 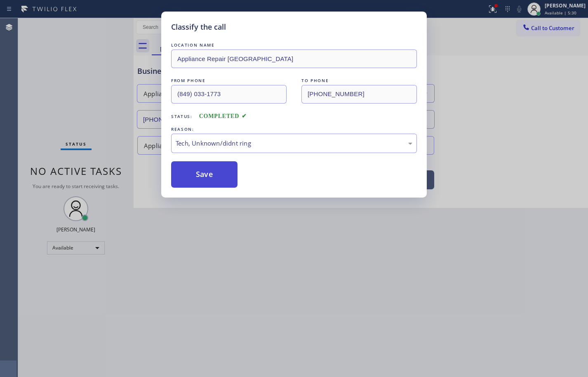 What do you see at coordinates (294, 45) in the screenshot?
I see `div: LOCATION NAME` at bounding box center [294, 45].